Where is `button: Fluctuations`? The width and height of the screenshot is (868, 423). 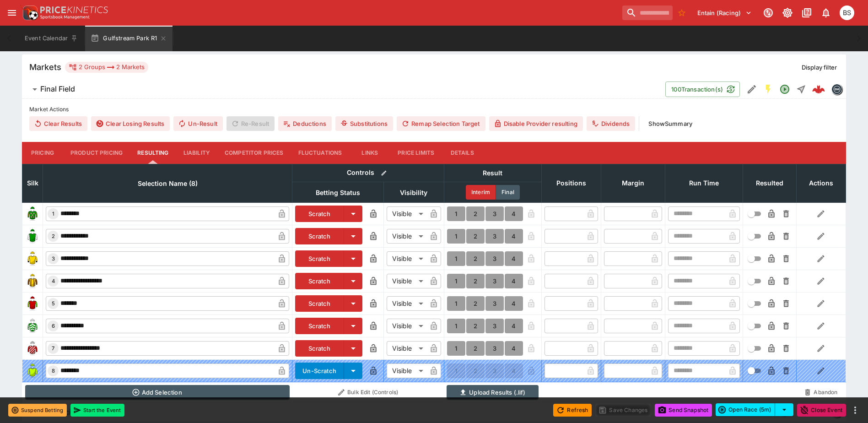
button: Fluctuations is located at coordinates (320, 153).